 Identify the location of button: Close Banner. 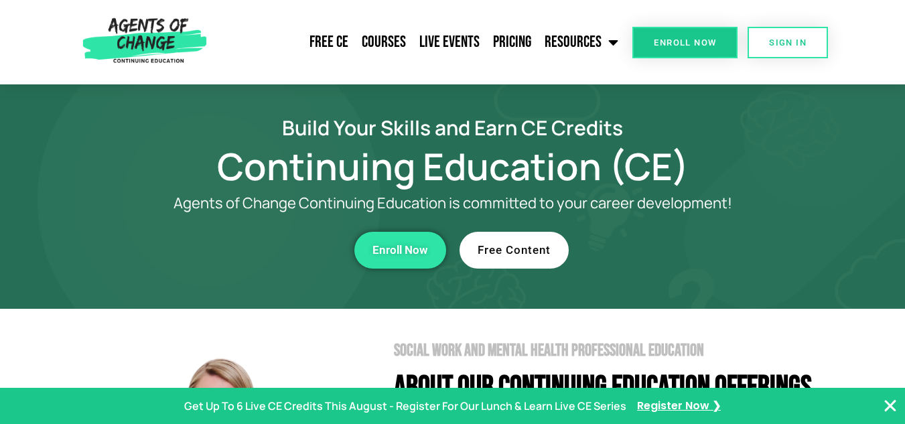
(890, 406).